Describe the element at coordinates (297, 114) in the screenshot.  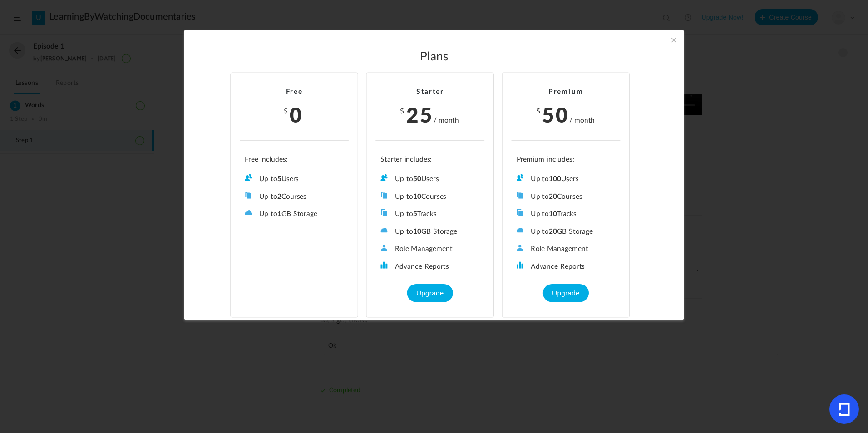
I see `span: 0` at that location.